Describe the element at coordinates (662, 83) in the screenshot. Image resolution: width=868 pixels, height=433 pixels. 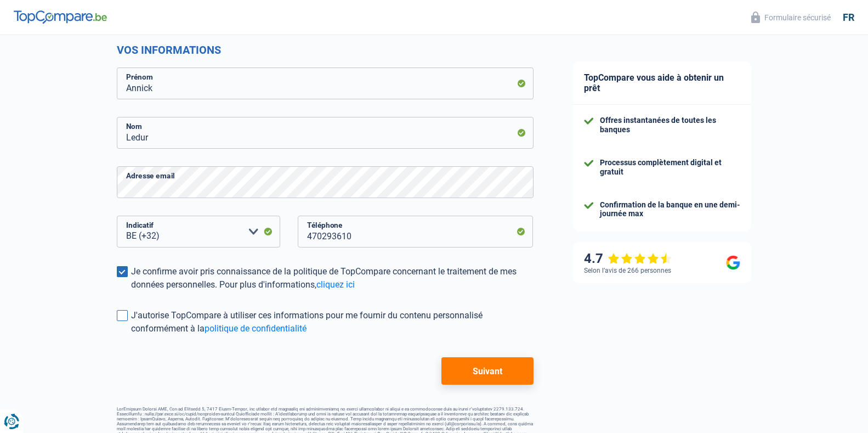
I see `div: TopCompare vous aide à obtenir un prêt` at that location.